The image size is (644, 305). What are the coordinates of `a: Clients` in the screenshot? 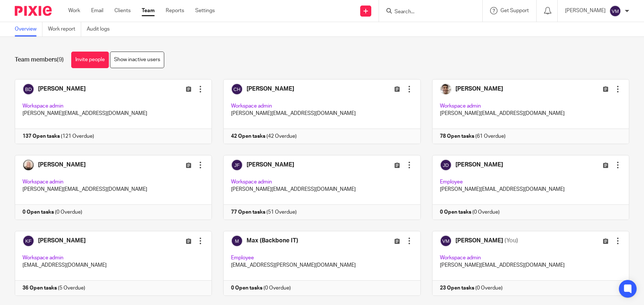 It's located at (122, 11).